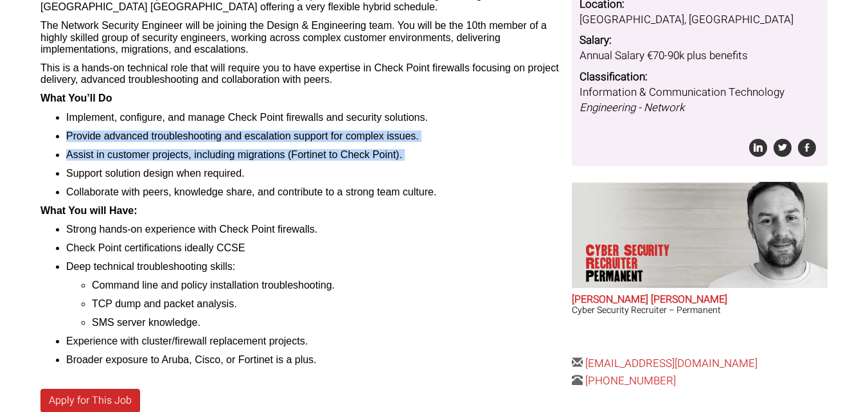  I want to click on dt: Salary:, so click(699, 41).